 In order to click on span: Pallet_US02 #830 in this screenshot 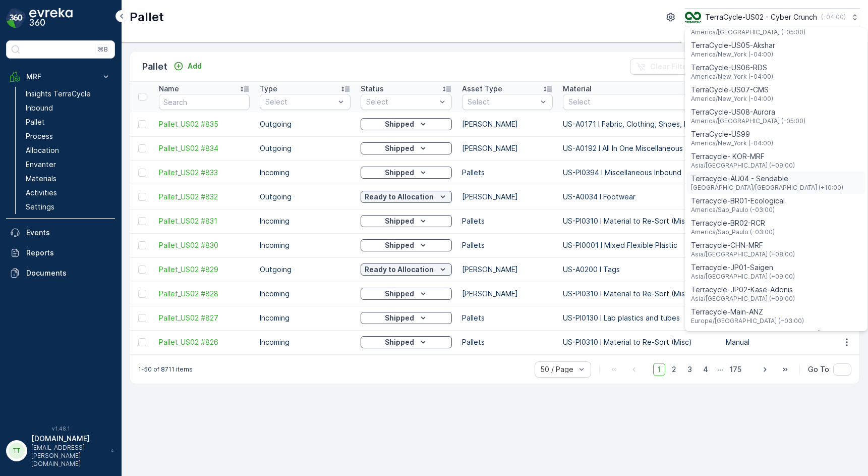, I will do `click(204, 246)`.